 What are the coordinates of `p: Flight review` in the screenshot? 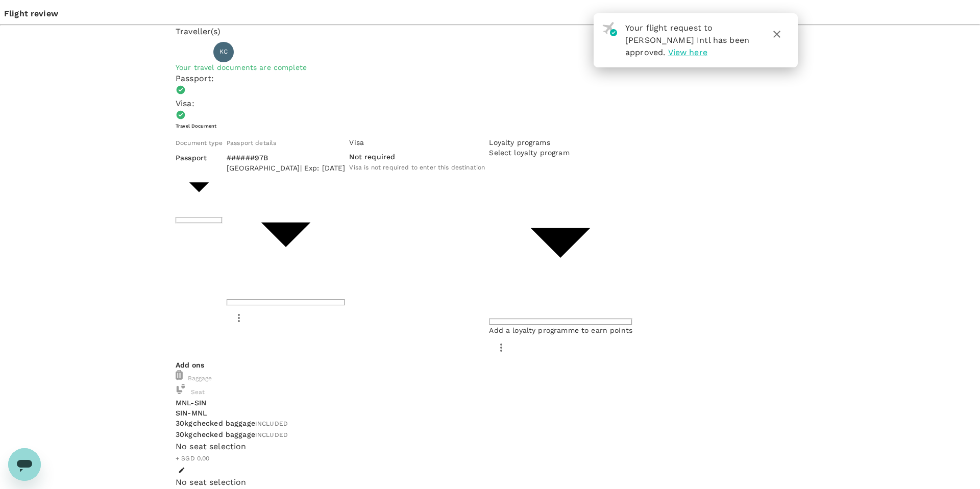 It's located at (490, 14).